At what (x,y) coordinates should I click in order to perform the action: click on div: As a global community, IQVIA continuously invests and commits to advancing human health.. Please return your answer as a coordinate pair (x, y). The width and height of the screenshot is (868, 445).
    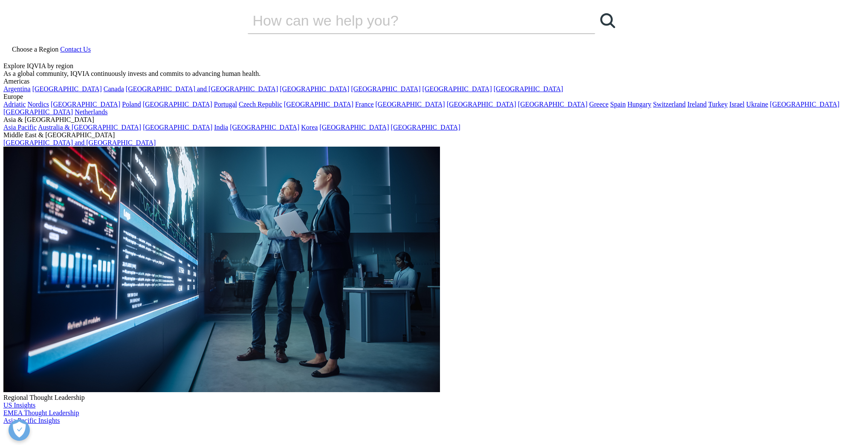
    Looking at the image, I should click on (434, 74).